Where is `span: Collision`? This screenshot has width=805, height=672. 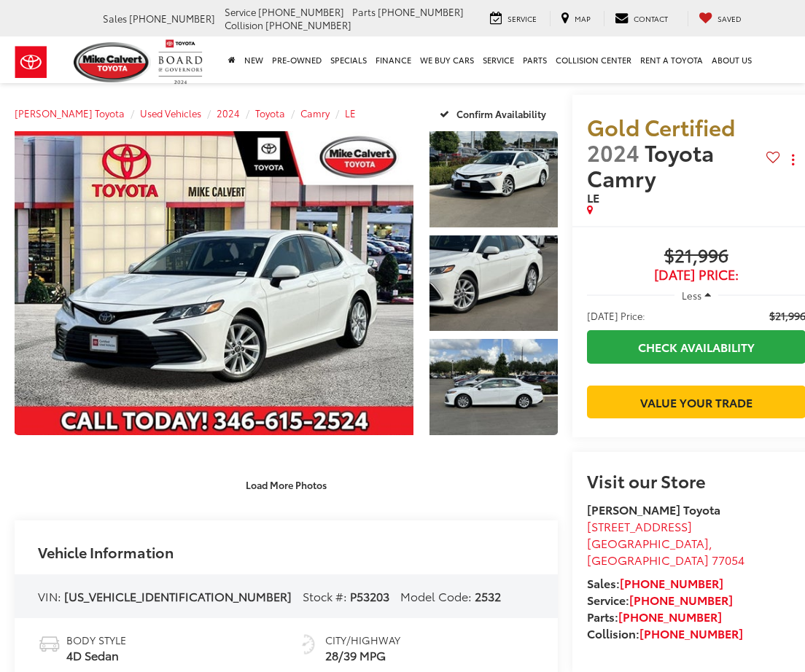
span: Collision is located at coordinates (244, 25).